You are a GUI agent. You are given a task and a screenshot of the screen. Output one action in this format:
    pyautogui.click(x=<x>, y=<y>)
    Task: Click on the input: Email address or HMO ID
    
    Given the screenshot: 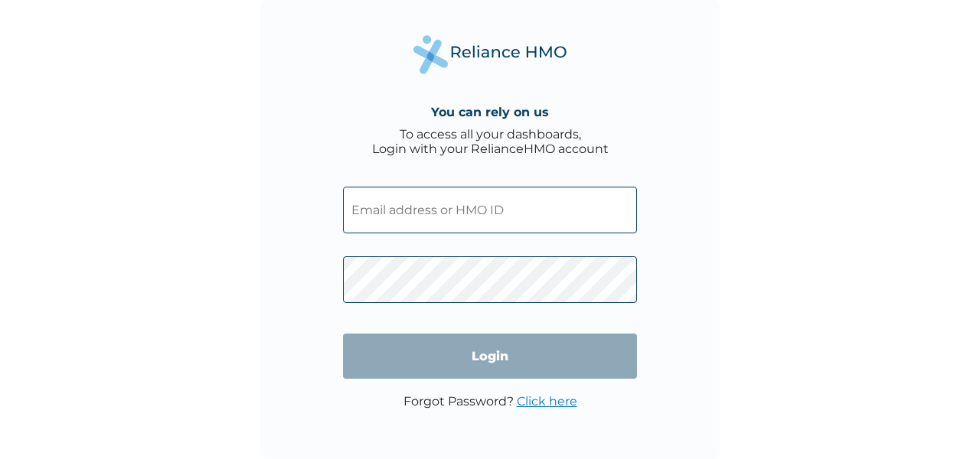 What is the action you would take?
    pyautogui.click(x=490, y=210)
    